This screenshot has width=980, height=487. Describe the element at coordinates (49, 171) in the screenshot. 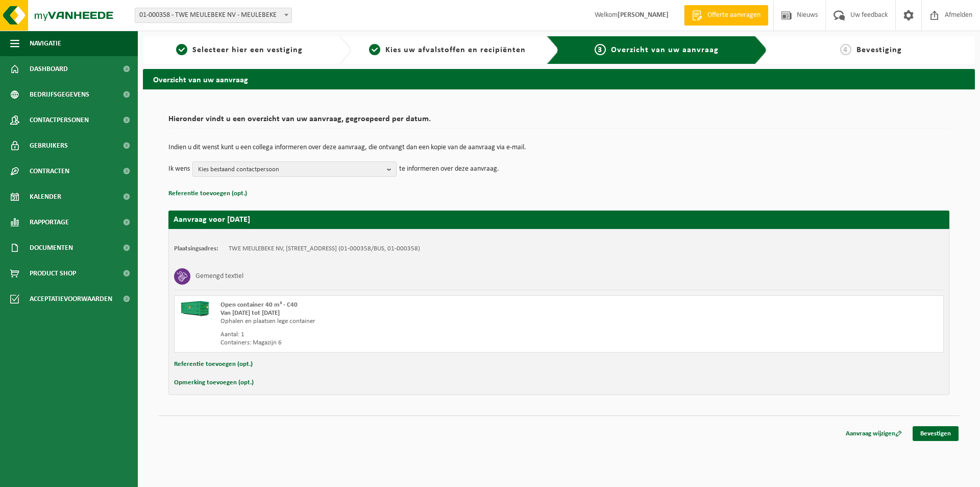

I see `span: Contracten` at that location.